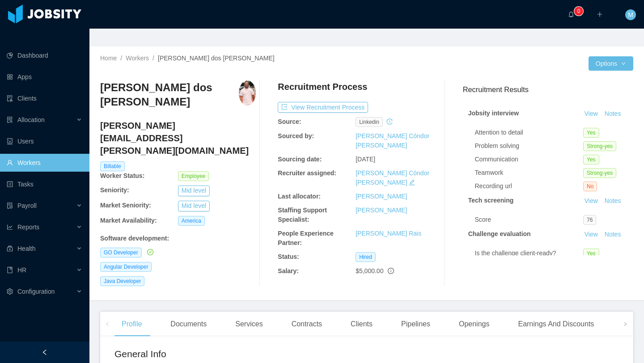 The width and height of the screenshot is (644, 363). I want to click on span: America, so click(192, 221).